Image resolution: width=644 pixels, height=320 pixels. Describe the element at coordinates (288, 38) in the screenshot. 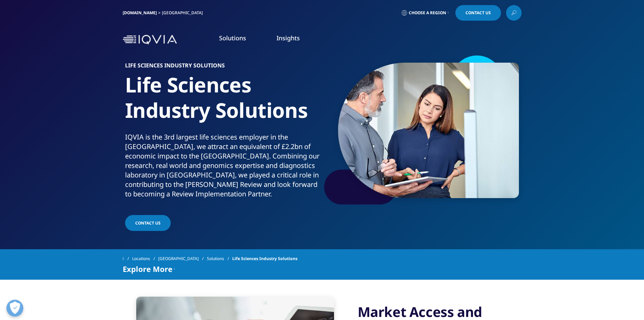

I see `a: Insights` at that location.